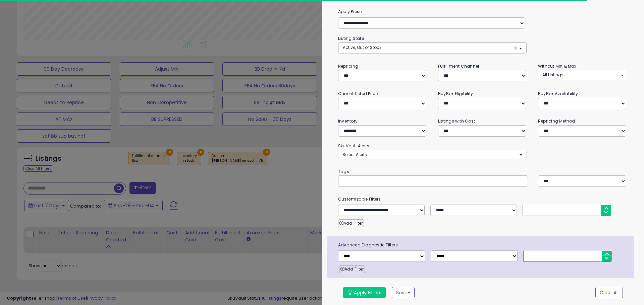 Image resolution: width=644 pixels, height=305 pixels. I want to click on button: Clear All, so click(609, 293).